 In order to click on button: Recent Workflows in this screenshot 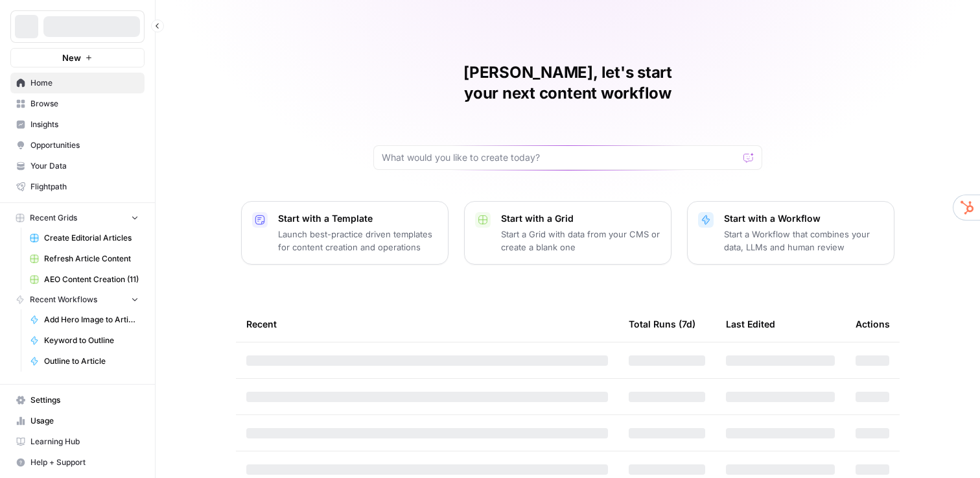, I will do `click(77, 299)`.